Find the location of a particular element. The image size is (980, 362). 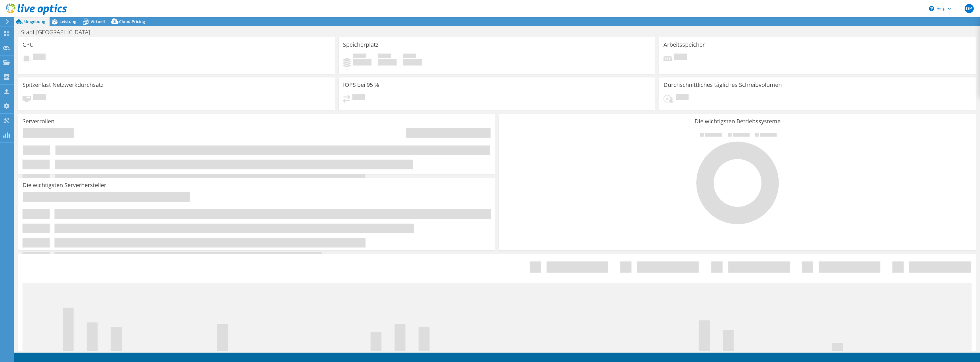

span: Leistung is located at coordinates (68, 21).